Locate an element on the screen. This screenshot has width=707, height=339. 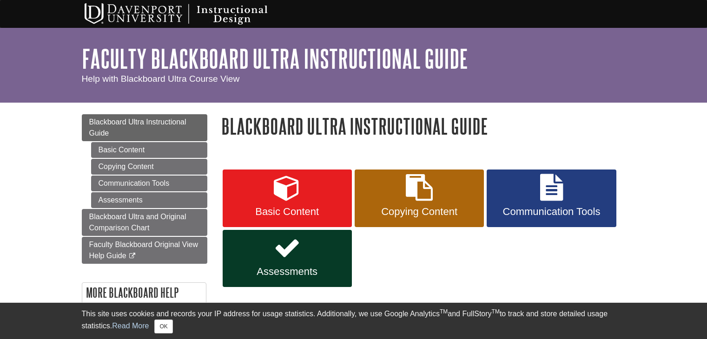
h1: Blackboard Ultra Instructional Guide is located at coordinates (424, 126).